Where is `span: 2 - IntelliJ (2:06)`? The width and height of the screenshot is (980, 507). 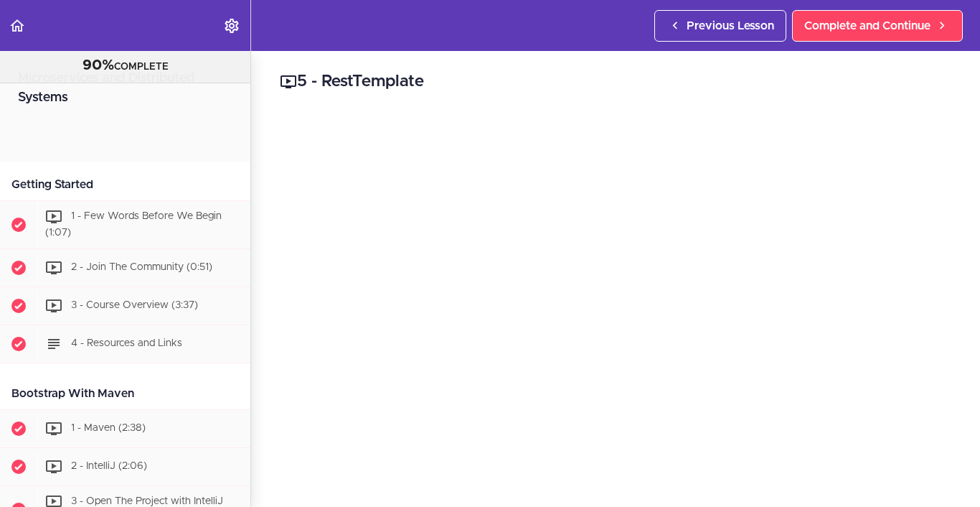
span: 2 - IntelliJ (2:06) is located at coordinates (109, 466).